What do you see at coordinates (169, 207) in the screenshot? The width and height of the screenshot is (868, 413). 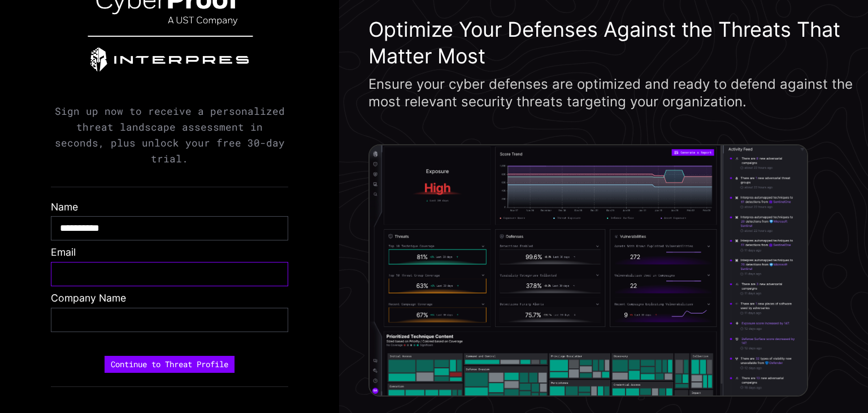 I see `label: Name` at bounding box center [169, 207].